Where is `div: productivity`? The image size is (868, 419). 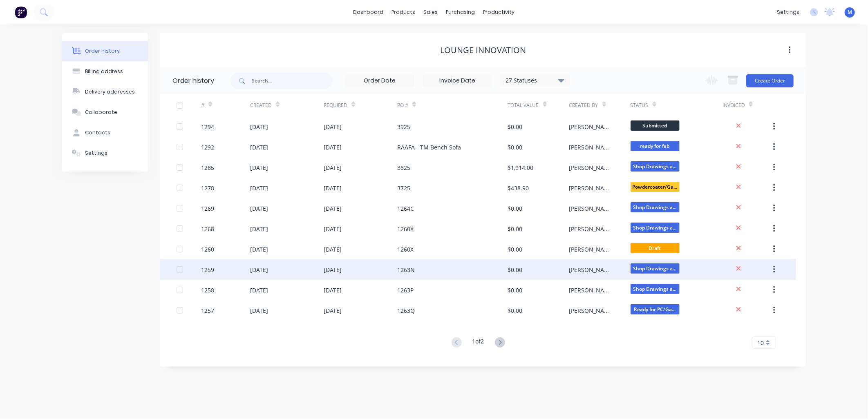 div: productivity is located at coordinates (499, 12).